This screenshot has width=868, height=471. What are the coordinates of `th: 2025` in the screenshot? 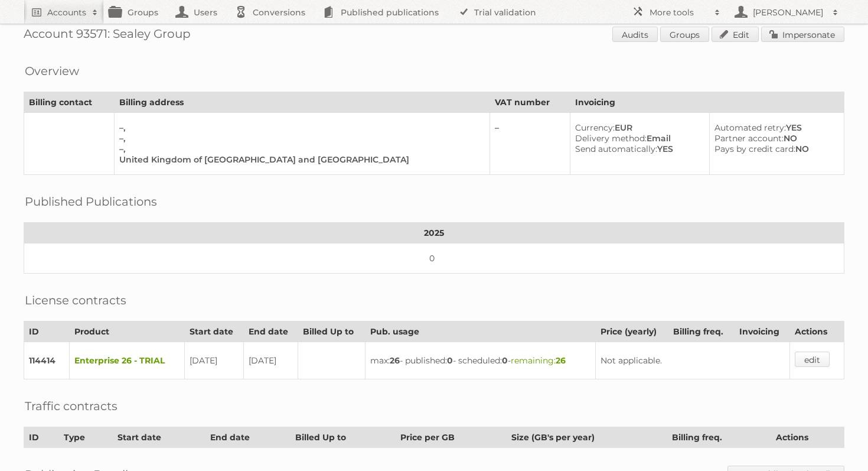 It's located at (434, 233).